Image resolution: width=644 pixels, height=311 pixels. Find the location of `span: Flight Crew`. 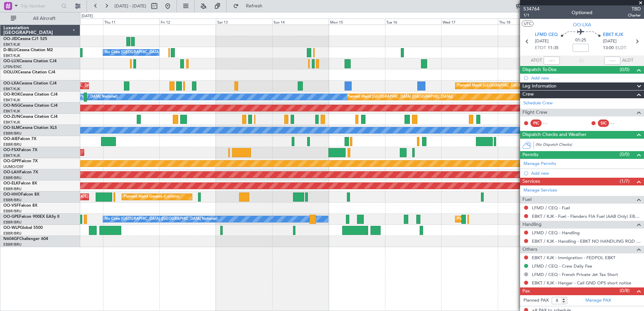

span: Flight Crew is located at coordinates (534, 113).